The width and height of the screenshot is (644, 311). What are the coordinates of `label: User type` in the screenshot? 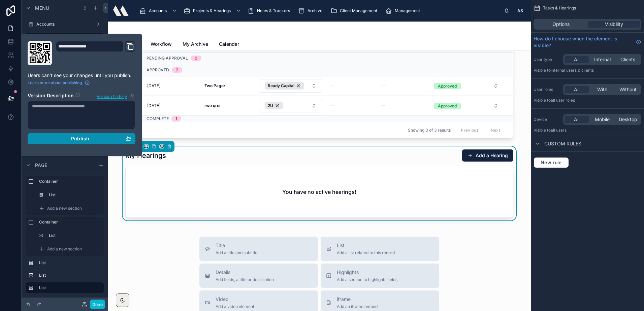 It's located at (547, 59).